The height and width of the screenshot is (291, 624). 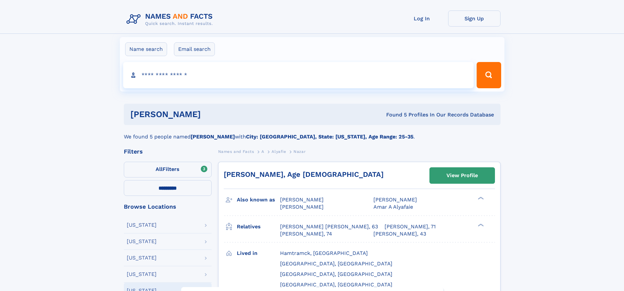 I want to click on a: View Profile, so click(x=462, y=175).